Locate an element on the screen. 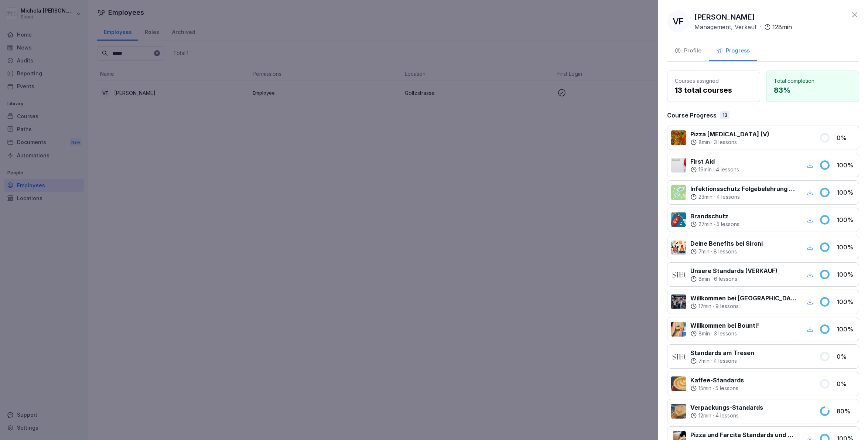  p: 128 min is located at coordinates (782, 27).